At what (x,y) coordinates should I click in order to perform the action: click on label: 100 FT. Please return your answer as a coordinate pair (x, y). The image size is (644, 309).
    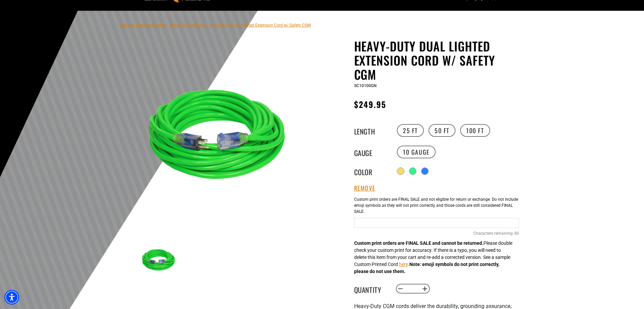
    Looking at the image, I should click on (475, 130).